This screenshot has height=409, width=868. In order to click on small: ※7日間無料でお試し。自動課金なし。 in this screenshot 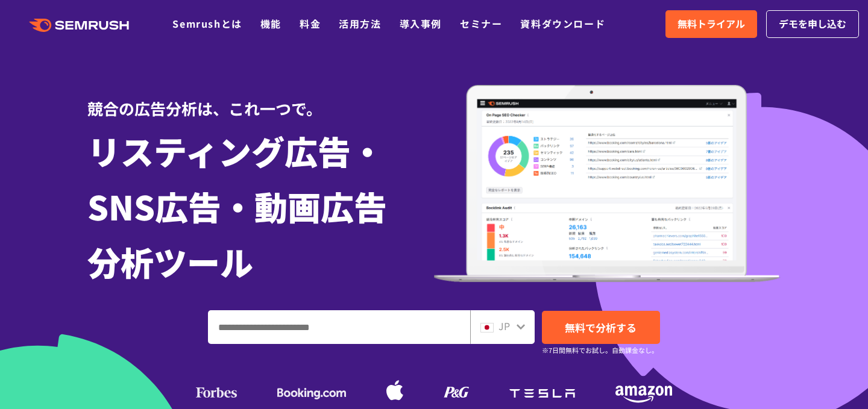, I will do `click(600, 350)`.